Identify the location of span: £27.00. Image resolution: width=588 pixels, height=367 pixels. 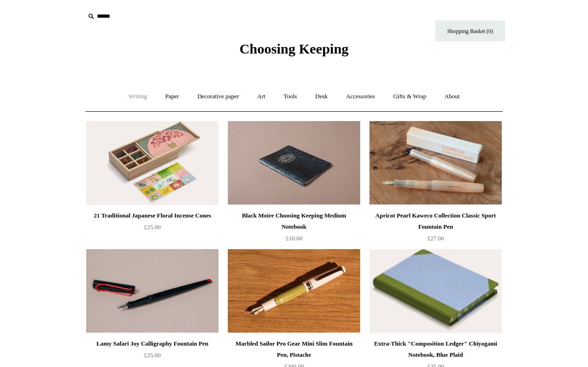
(436, 238).